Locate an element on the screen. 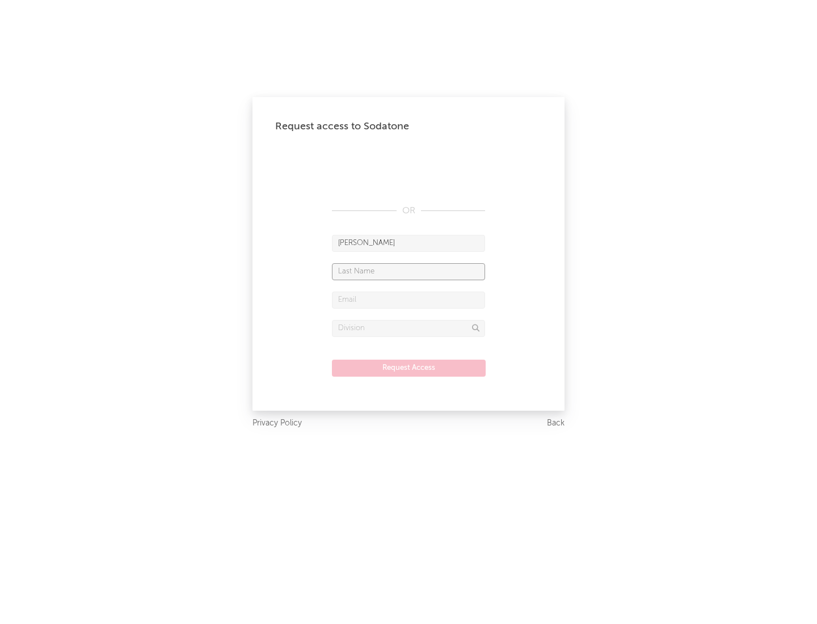 This screenshot has width=817, height=624. div: OR is located at coordinates (409, 211).